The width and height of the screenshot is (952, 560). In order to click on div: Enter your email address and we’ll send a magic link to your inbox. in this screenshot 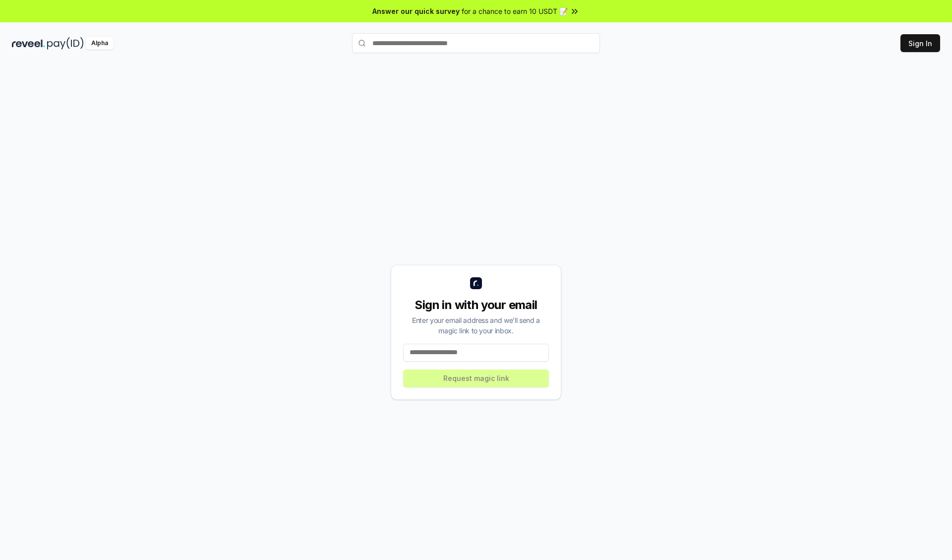, I will do `click(476, 325)`.